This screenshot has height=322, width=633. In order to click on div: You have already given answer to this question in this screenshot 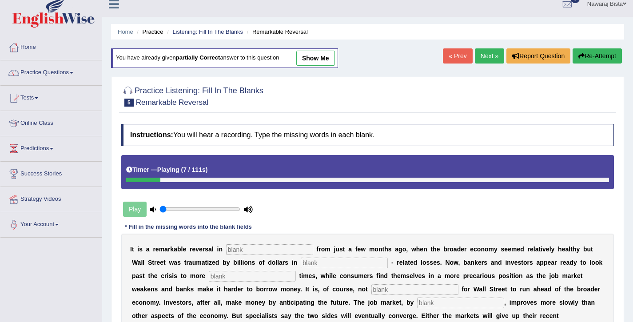, I will do `click(224, 58)`.